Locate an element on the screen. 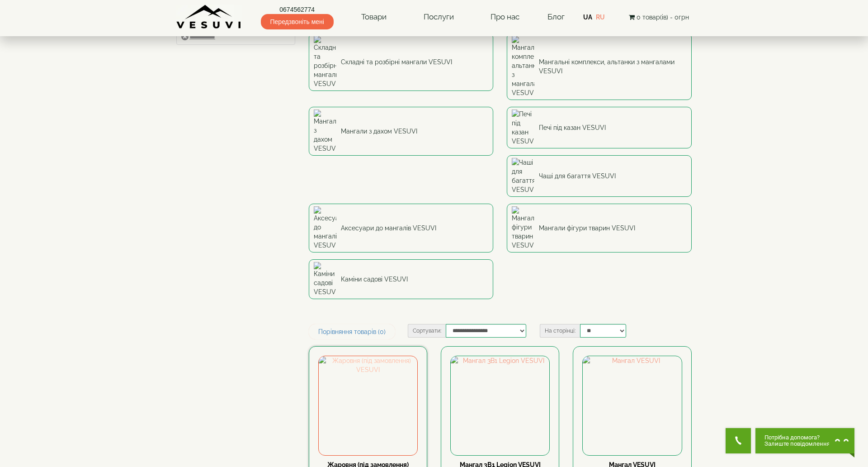  img: Жаровня (під замовлення) VESUVI is located at coordinates (368, 405).